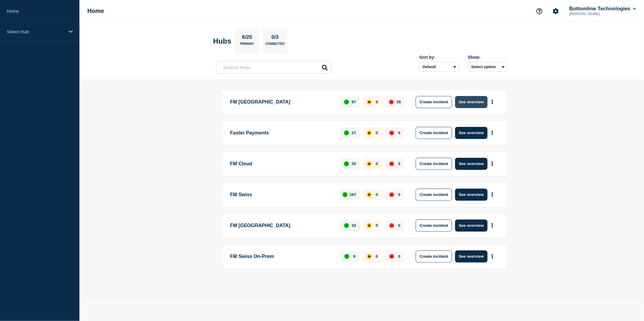  I want to click on p: Select Hub, so click(36, 32).